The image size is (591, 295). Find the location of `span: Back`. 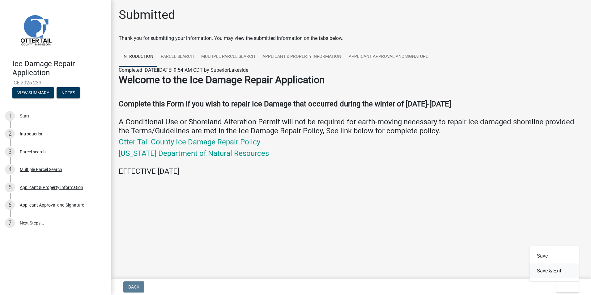

span: Back is located at coordinates (134, 287).